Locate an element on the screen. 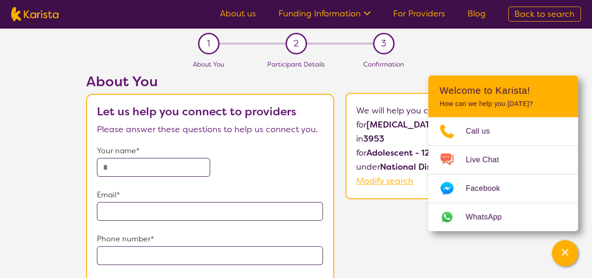 This screenshot has height=278, width=592. b: Let us help you connect to providers is located at coordinates (197, 111).